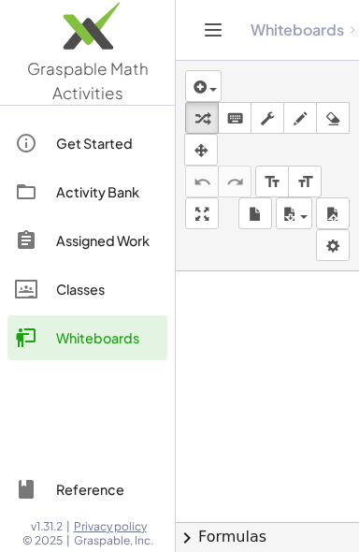  What do you see at coordinates (235, 118) in the screenshot?
I see `button: keyboard` at bounding box center [235, 118].